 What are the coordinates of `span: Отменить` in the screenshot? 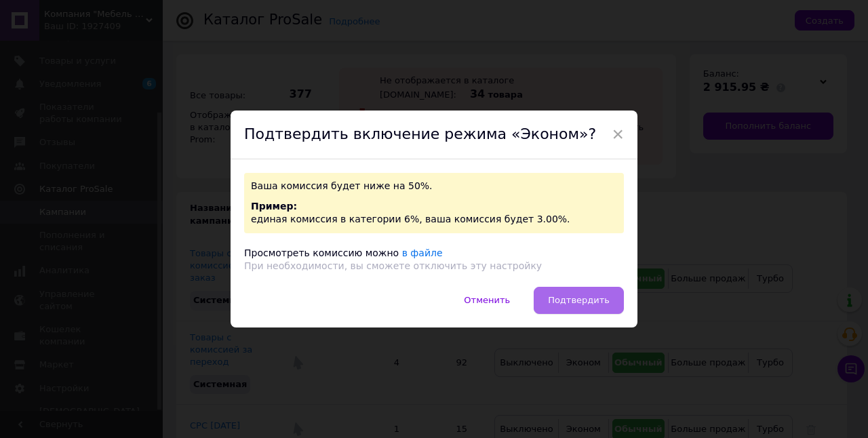 It's located at (487, 300).